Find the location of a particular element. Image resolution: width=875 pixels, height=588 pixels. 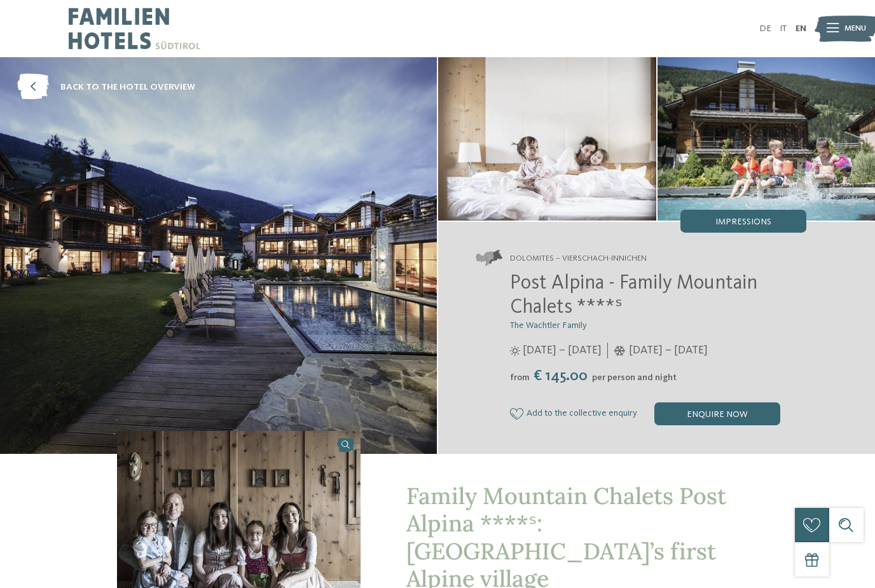

span: Dolomites – Vierschach-Innichen is located at coordinates (578, 259).